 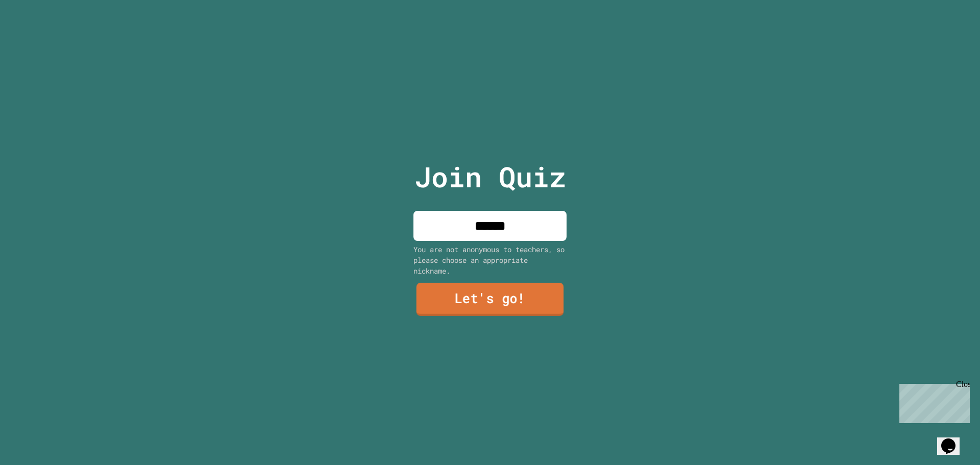 What do you see at coordinates (490, 260) in the screenshot?
I see `div: You are not anonymous to teachers, so please choose an appropriate nickname.` at bounding box center [490, 260].